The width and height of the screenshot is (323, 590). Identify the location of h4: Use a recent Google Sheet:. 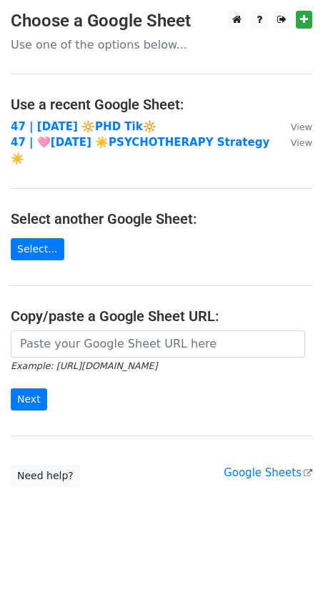
(162, 104).